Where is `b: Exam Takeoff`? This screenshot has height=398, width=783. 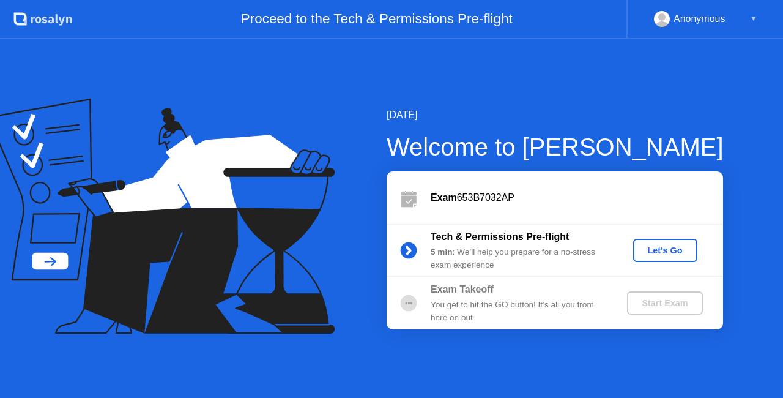 b: Exam Takeoff is located at coordinates (462, 289).